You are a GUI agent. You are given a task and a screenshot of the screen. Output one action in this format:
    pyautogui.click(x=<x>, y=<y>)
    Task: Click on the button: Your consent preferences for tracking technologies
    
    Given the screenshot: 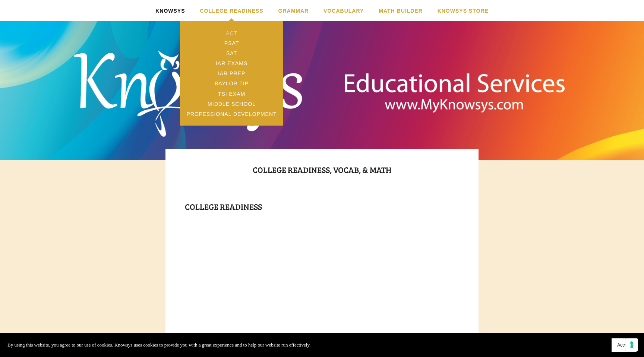 What is the action you would take?
    pyautogui.click(x=631, y=345)
    